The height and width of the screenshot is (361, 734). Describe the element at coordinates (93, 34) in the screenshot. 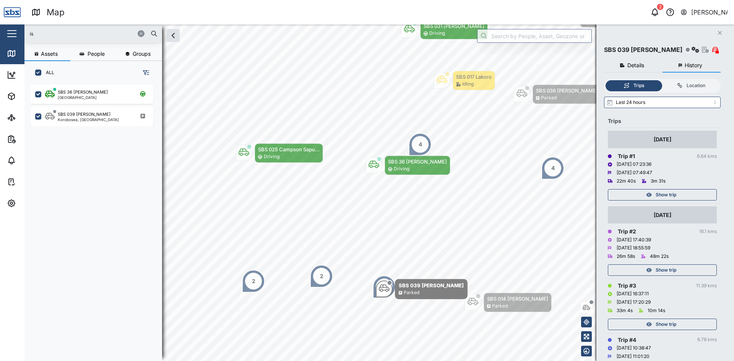

I see `input: Search assets or drivers` at that location.